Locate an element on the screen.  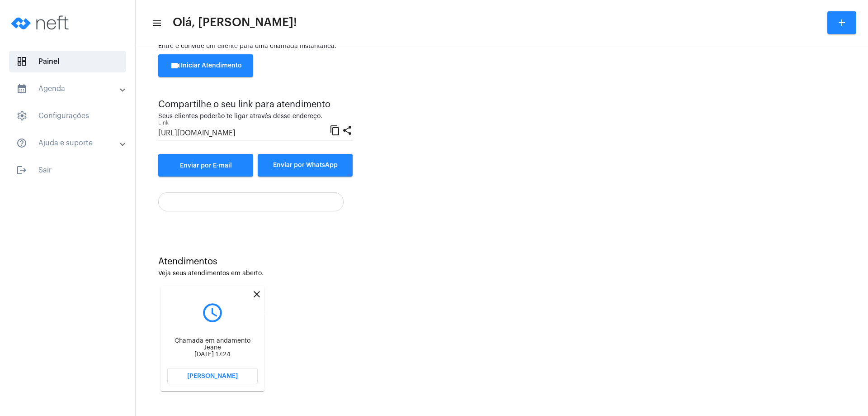
mat-panel-title: Agenda is located at coordinates (69, 89).